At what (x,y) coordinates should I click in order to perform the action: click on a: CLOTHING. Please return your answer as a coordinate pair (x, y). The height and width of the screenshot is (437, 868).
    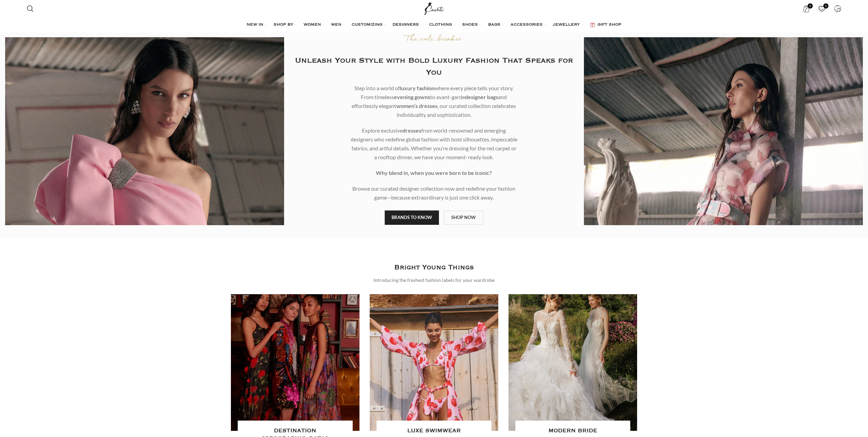
    Looking at the image, I should click on (442, 25).